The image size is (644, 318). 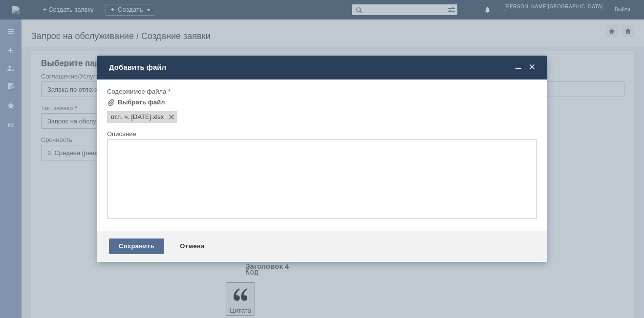 I want to click on div: Выбрать файл, so click(x=141, y=103).